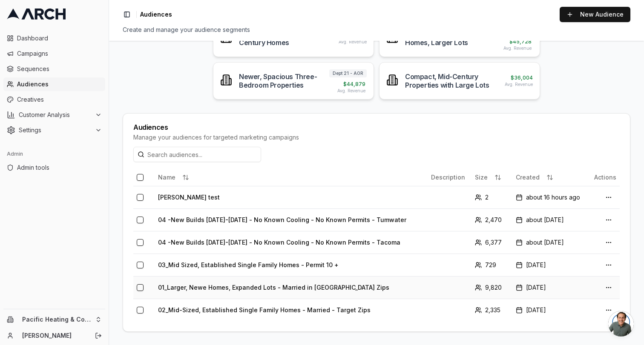 The width and height of the screenshot is (644, 345). What do you see at coordinates (492, 198) in the screenshot?
I see `div: 2` at bounding box center [492, 198].